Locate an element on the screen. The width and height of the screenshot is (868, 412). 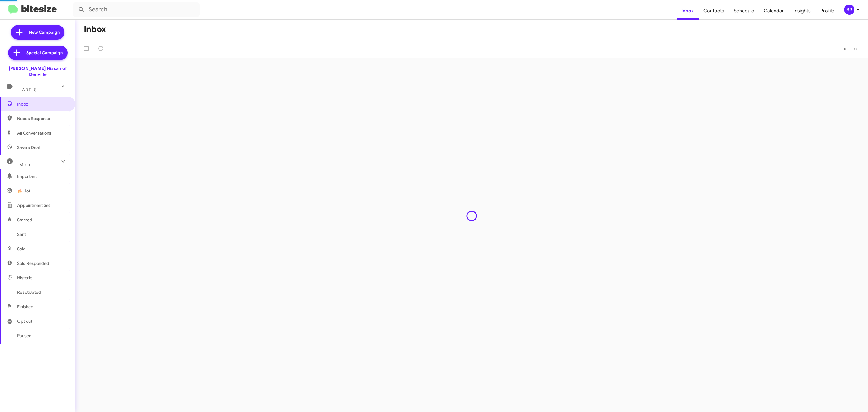
span: Needs Response is located at coordinates (43, 119).